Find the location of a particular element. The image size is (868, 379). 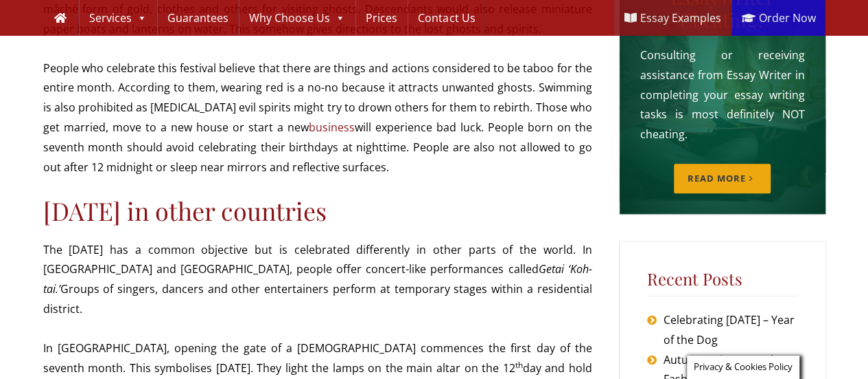

sup: th is located at coordinates (518, 364).